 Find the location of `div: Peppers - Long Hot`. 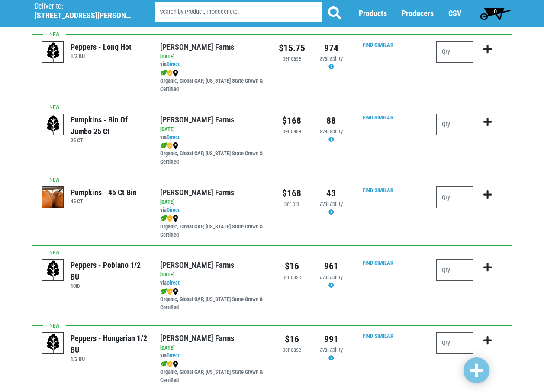

div: Peppers - Long Hot is located at coordinates (101, 47).